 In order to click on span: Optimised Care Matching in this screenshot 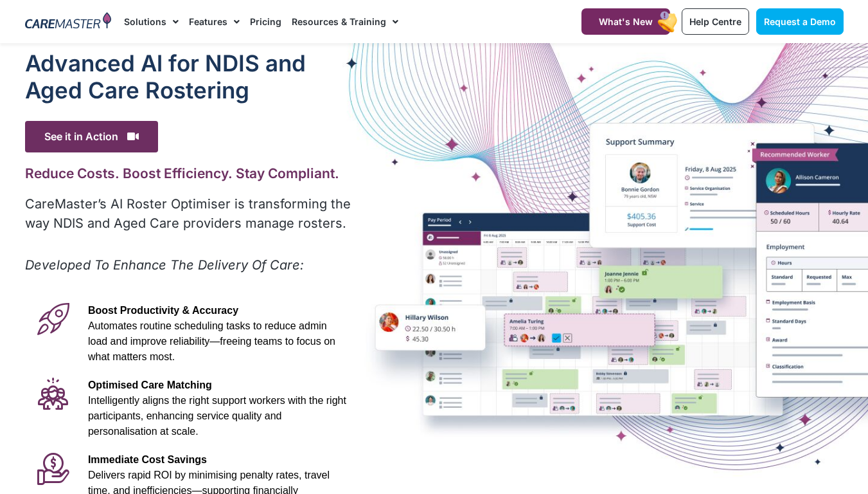, I will do `click(149, 385)`.